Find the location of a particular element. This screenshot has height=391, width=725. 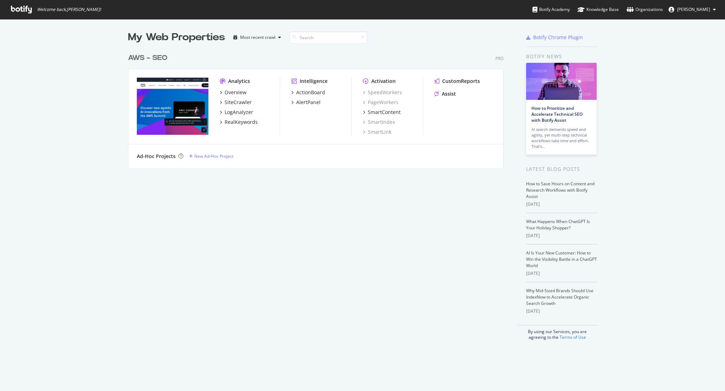

a: How to Save Hours on Content and Research Workflows with Botify Assist is located at coordinates (560, 190).